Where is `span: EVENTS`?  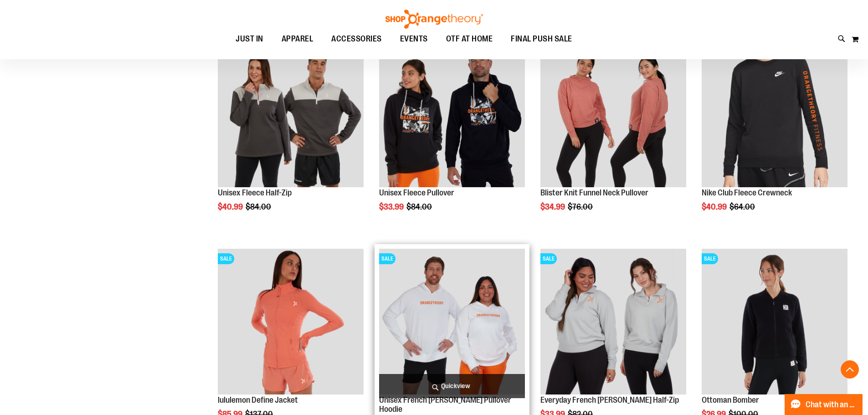
span: EVENTS is located at coordinates (414, 39).